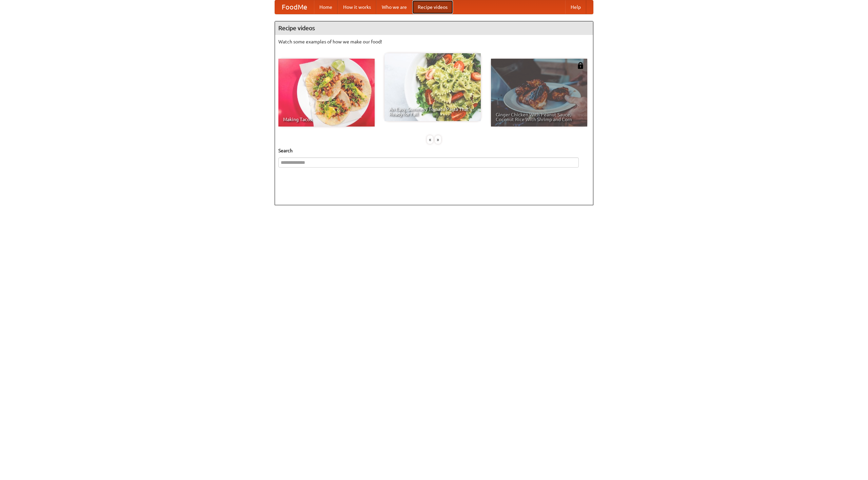 This screenshot has height=480, width=868. I want to click on a: FoodMe, so click(294, 7).